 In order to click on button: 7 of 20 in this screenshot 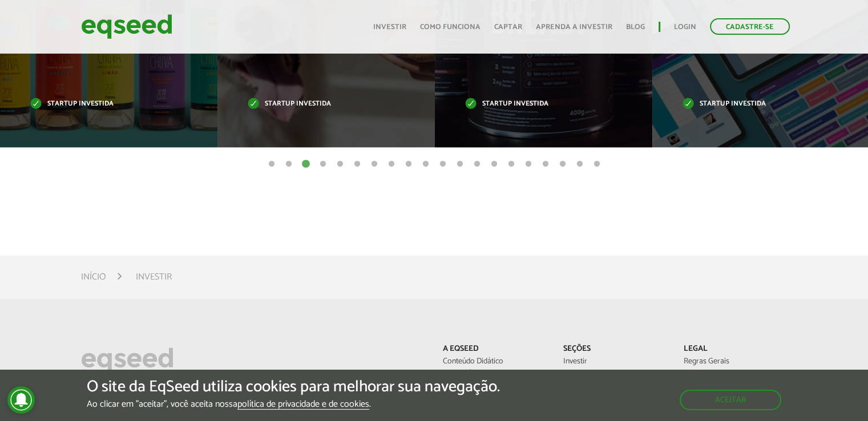, I will do `click(375, 164)`.